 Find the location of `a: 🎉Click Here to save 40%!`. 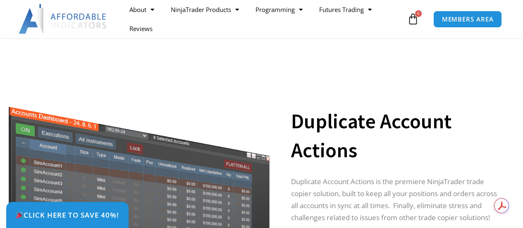

a: 🎉Click Here to save 40%! is located at coordinates (67, 215).